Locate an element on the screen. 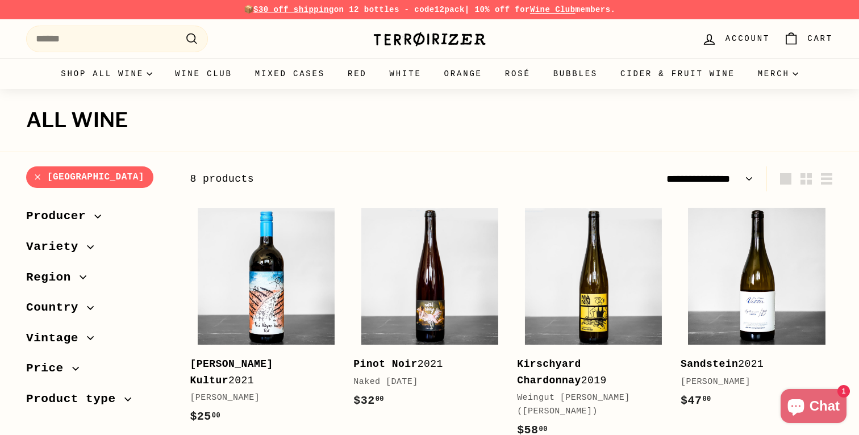 The image size is (859, 435). button: Variety is located at coordinates (99, 250).